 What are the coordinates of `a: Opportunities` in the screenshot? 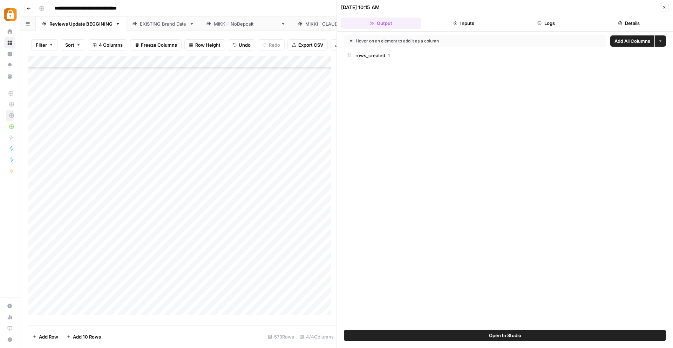 It's located at (10, 65).